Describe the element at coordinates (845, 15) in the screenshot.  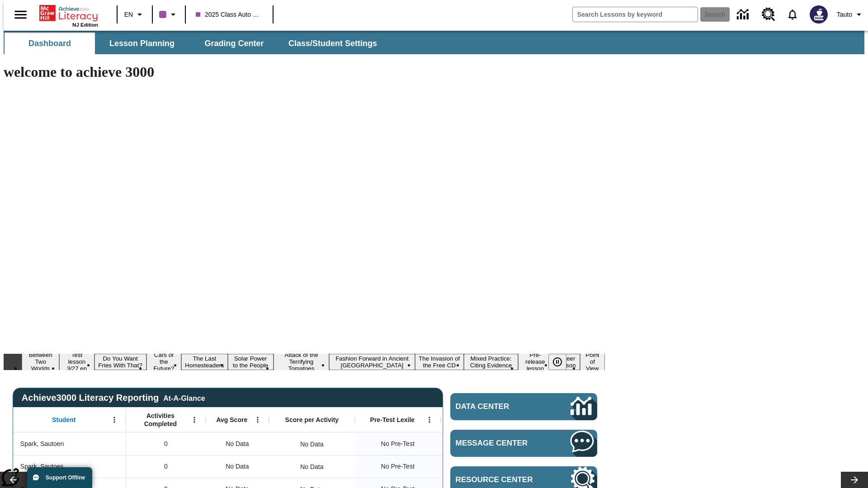
I see `span: Tauto` at that location.